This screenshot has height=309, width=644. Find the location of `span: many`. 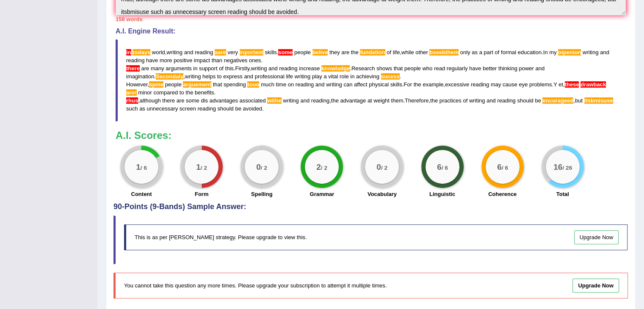

span: many is located at coordinates (158, 68).